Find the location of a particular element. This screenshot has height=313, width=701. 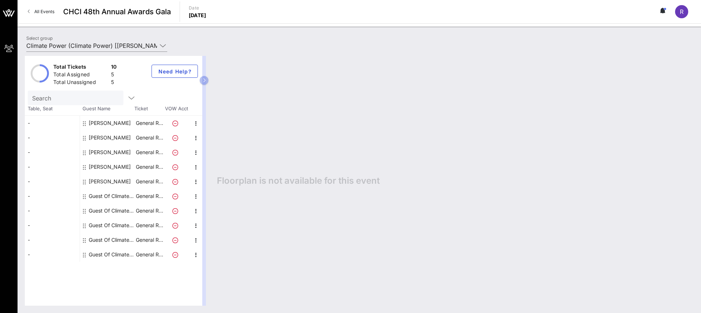

span: Ticket is located at coordinates (149, 109).